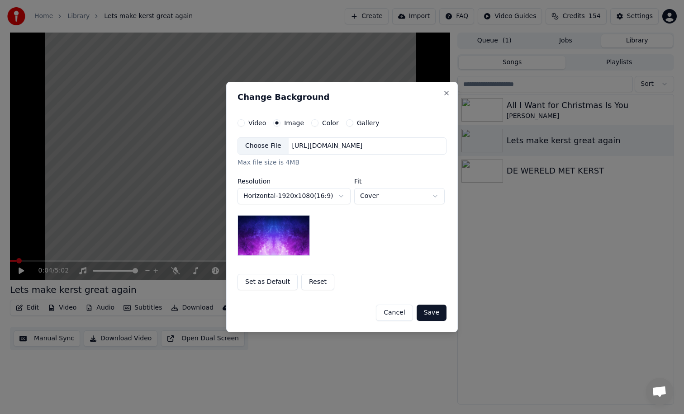  Describe the element at coordinates (432, 313) in the screenshot. I see `button: Save` at that location.